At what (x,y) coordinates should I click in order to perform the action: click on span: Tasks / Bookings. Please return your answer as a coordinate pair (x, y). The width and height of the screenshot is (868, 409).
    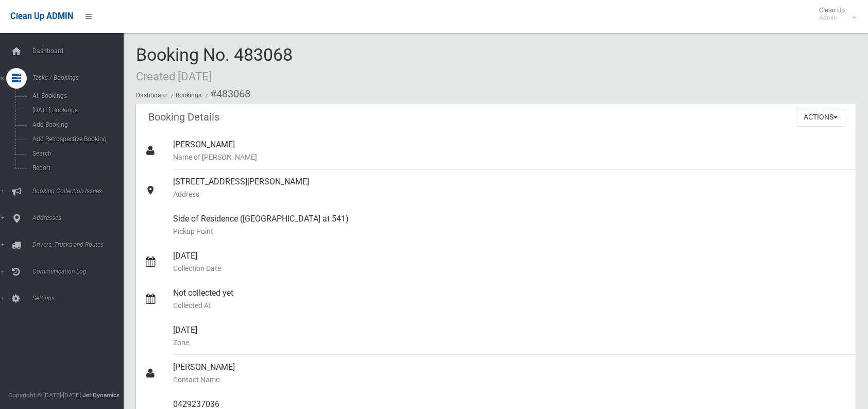
    Looking at the image, I should click on (80, 78).